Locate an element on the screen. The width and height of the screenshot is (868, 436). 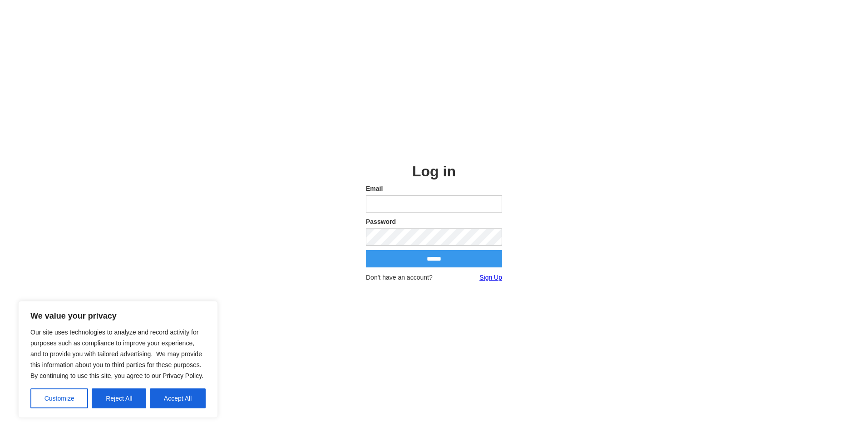
button: Customize is located at coordinates (59, 398).